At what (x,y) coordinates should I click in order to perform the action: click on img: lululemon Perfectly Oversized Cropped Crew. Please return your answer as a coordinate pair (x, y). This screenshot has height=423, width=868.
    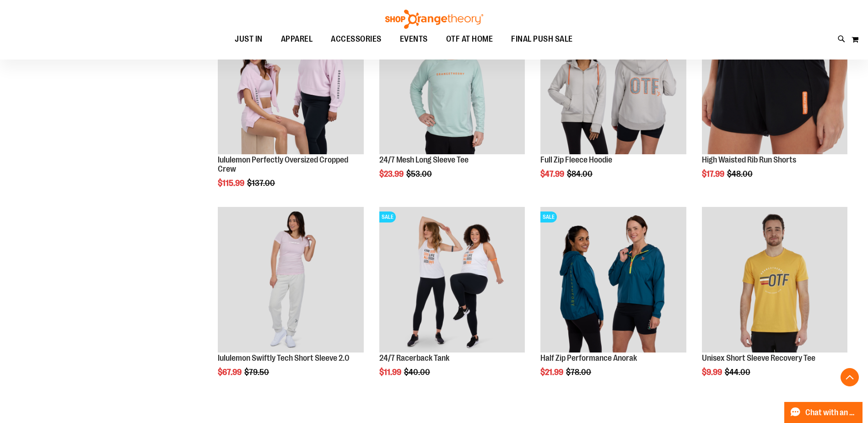
    Looking at the image, I should click on (290, 81).